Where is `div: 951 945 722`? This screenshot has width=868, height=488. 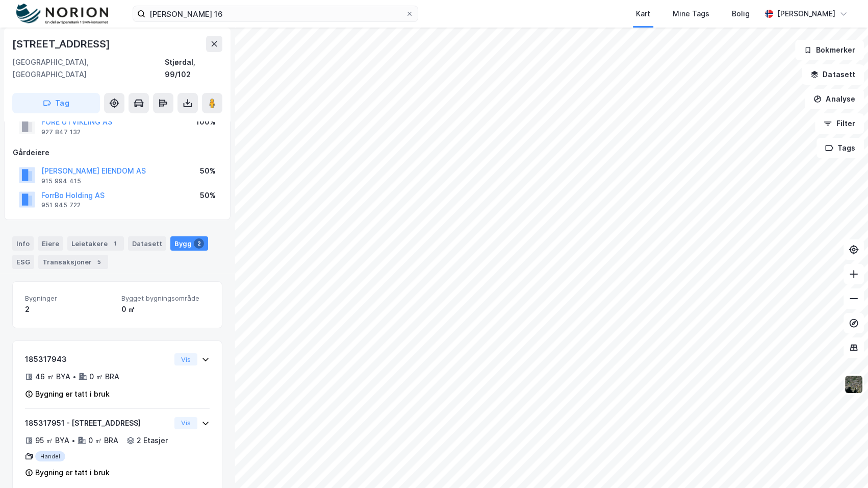 div: 951 945 722 is located at coordinates (61, 205).